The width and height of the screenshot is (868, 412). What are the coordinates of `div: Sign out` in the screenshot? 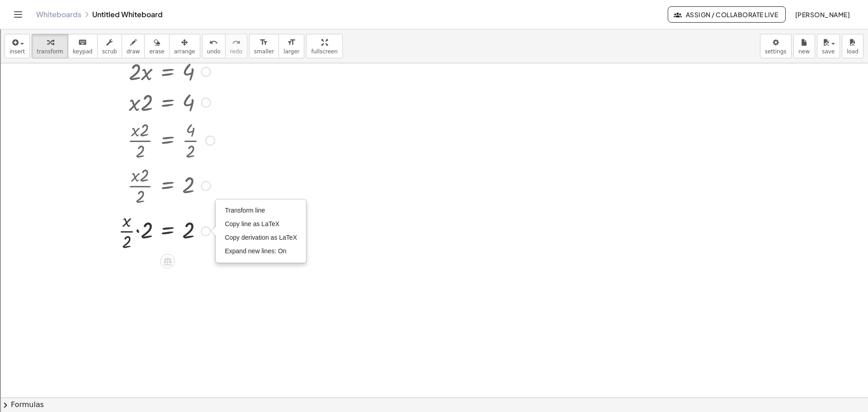 It's located at (434, 66).